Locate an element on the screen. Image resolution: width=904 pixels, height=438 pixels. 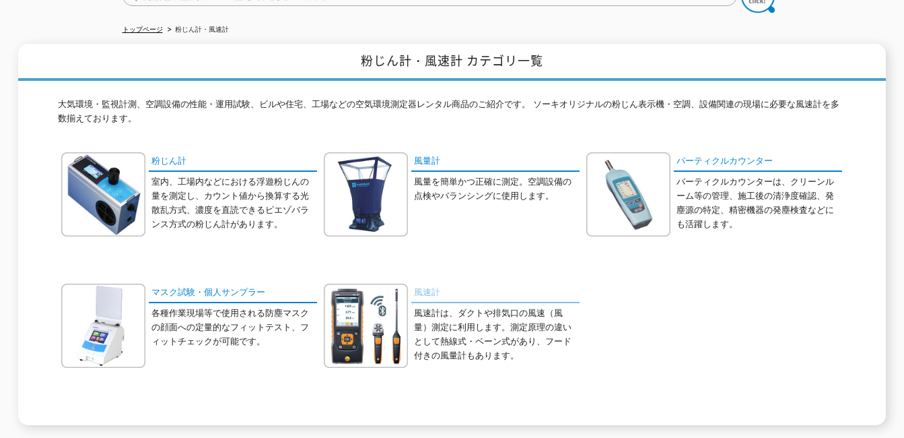
img: 粉じん計 is located at coordinates (103, 194).